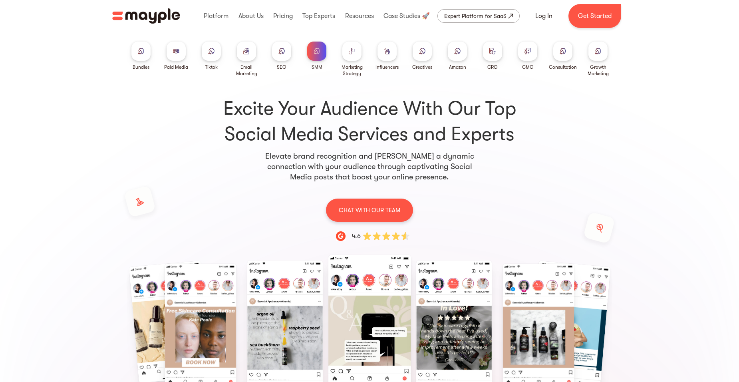  What do you see at coordinates (146, 16) in the screenshot?
I see `img: Mayple logo` at bounding box center [146, 16].